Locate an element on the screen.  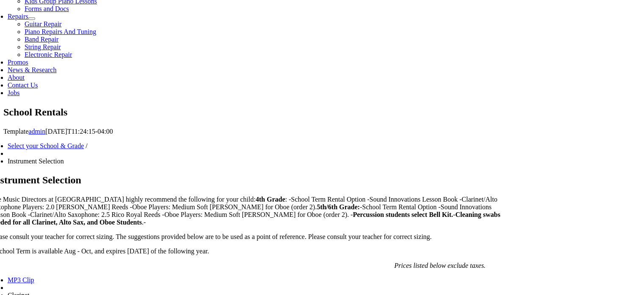
a: Select your School & Grade is located at coordinates (46, 146).